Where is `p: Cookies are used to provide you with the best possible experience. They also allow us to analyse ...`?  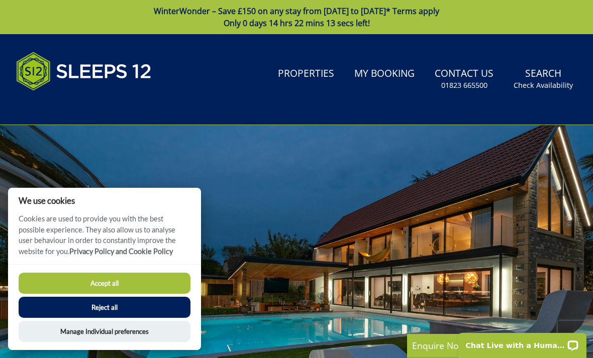 p: Cookies are used to provide you with the best possible experience. They also allow us to analyse ... is located at coordinates (105, 239).